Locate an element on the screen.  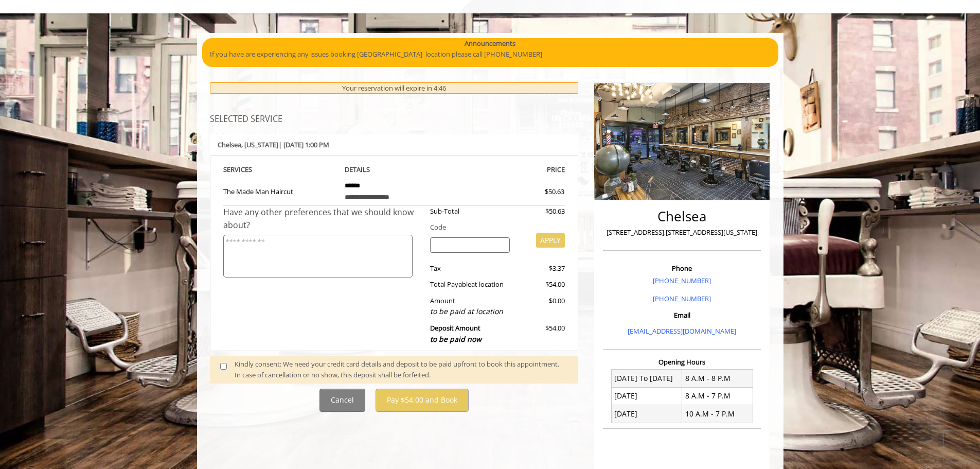
button: Cancel is located at coordinates (342, 400).